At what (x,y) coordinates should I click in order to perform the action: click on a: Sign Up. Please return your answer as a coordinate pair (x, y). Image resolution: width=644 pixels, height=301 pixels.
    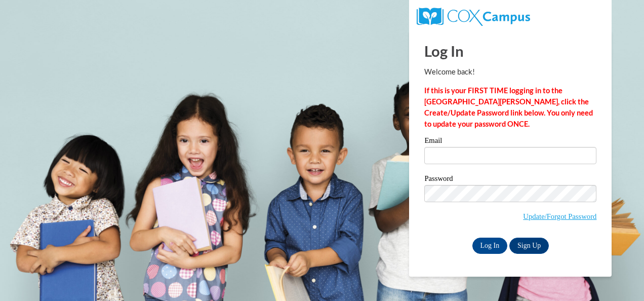
    Looking at the image, I should click on (529, 246).